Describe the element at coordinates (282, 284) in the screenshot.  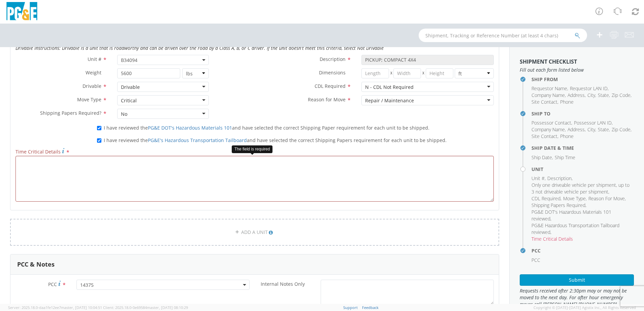
I see `span: Internal Notes Only` at that location.